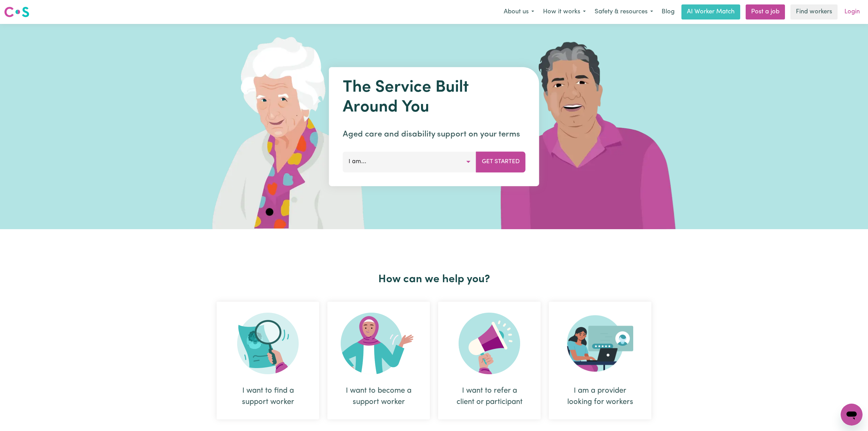 The height and width of the screenshot is (431, 868). Describe the element at coordinates (668, 12) in the screenshot. I see `a: Blog` at that location.